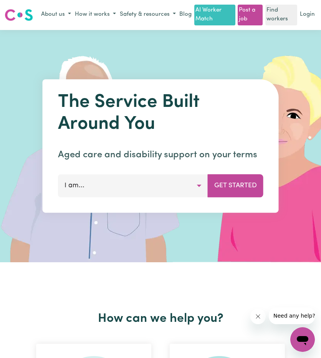  Describe the element at coordinates (307, 15) in the screenshot. I see `a: Login` at that location.